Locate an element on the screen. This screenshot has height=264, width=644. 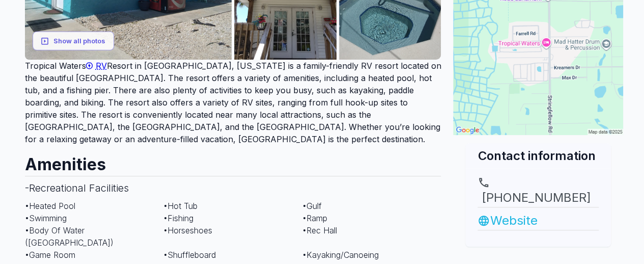
span: • Heated Pool is located at coordinates (50, 206).